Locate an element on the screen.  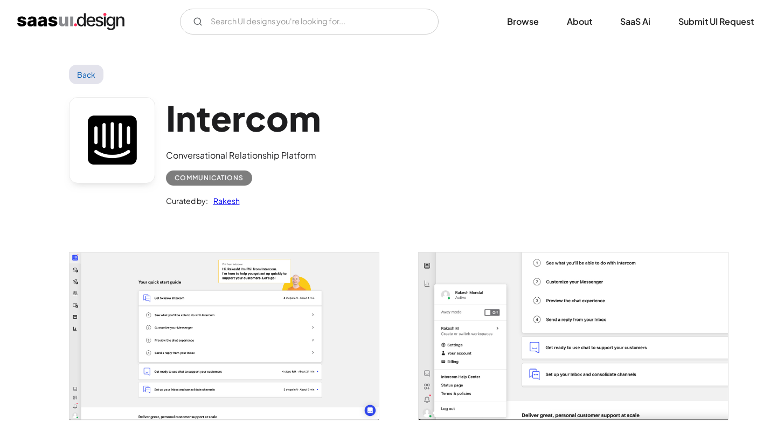
a: Rakesh is located at coordinates (224, 200).